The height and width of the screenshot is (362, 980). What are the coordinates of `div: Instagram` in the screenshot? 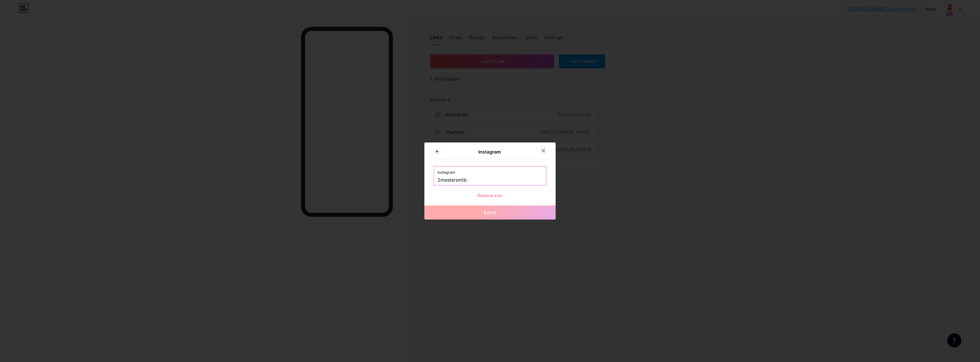 It's located at (489, 152).